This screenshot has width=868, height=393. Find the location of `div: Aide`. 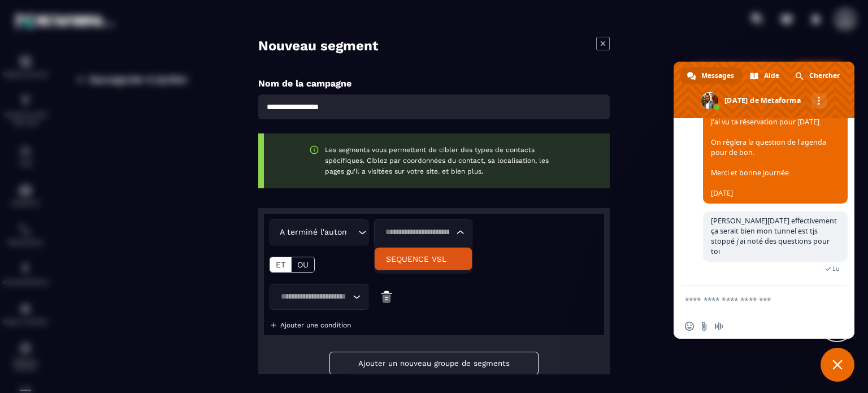

div: Aide is located at coordinates (765, 76).